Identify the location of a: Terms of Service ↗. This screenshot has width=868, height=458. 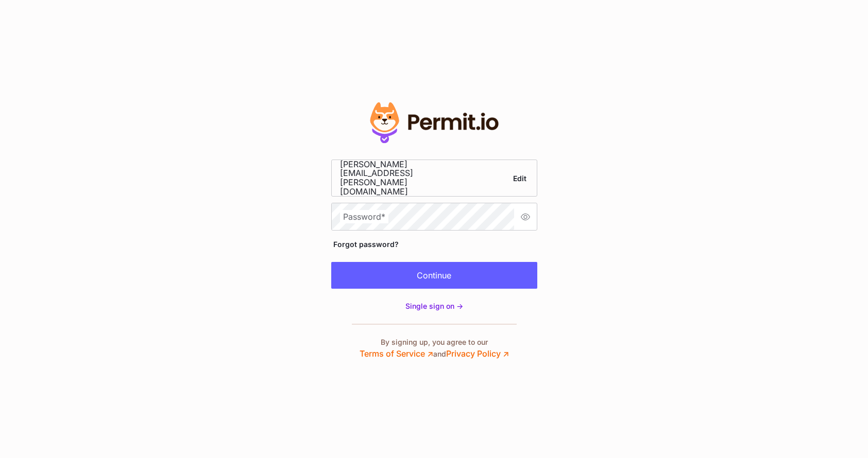
(396, 354).